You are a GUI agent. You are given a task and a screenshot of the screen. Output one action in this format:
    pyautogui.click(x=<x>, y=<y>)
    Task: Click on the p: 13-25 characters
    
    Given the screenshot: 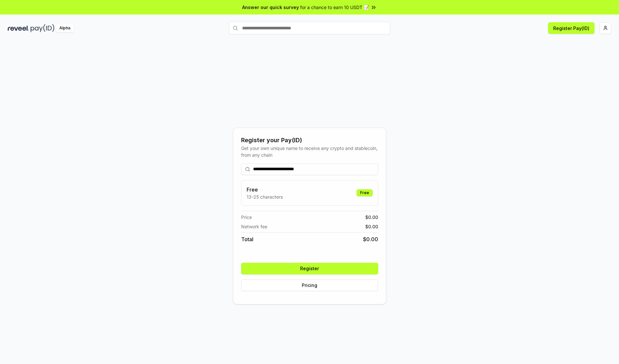 What is the action you would take?
    pyautogui.click(x=265, y=197)
    